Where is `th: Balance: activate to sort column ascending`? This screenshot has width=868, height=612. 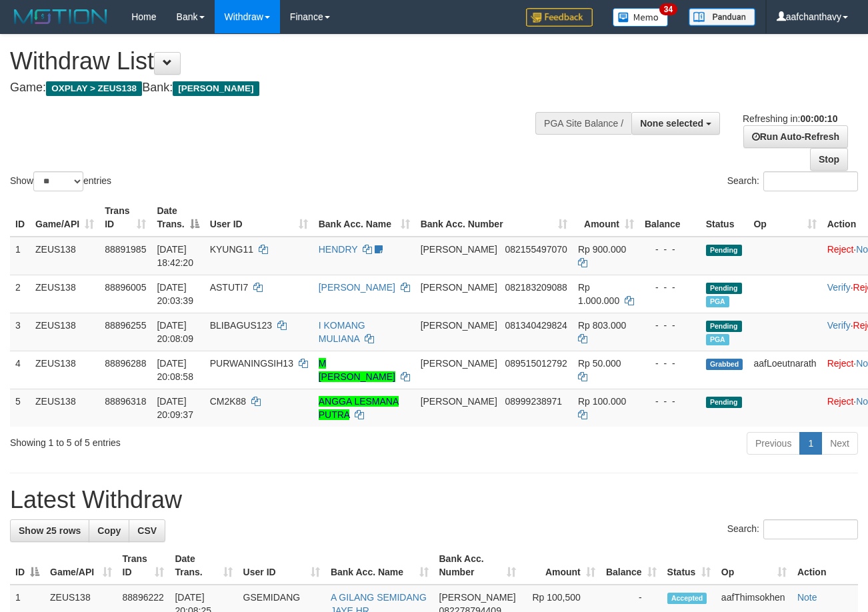
th: Balance: activate to sort column ascending is located at coordinates (631, 565).